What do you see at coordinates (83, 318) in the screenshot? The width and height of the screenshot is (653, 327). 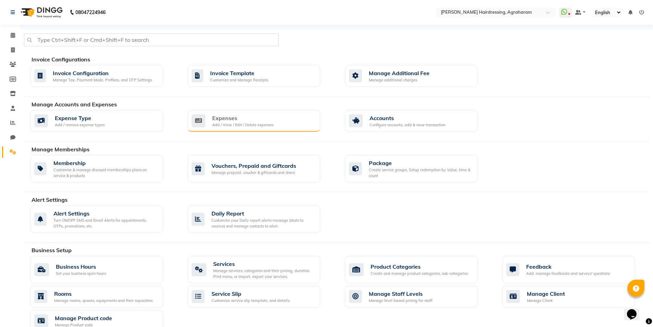 I see `div: Manage Product code` at bounding box center [83, 318].